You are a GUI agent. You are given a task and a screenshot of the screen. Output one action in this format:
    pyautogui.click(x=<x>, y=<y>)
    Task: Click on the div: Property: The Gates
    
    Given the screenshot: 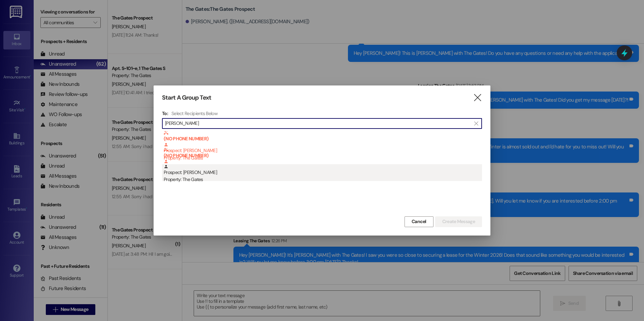 What is the action you would take?
    pyautogui.click(x=323, y=179)
    